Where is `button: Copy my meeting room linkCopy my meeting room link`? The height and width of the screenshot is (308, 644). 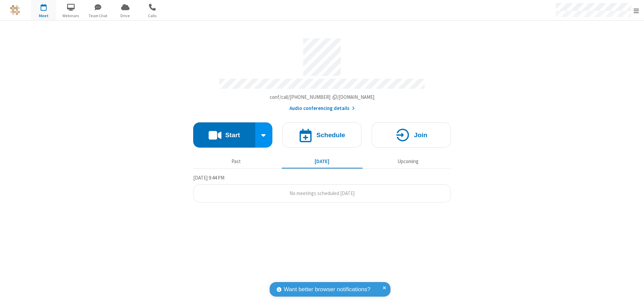
button: Copy my meeting room linkCopy my meeting room link is located at coordinates (322, 97).